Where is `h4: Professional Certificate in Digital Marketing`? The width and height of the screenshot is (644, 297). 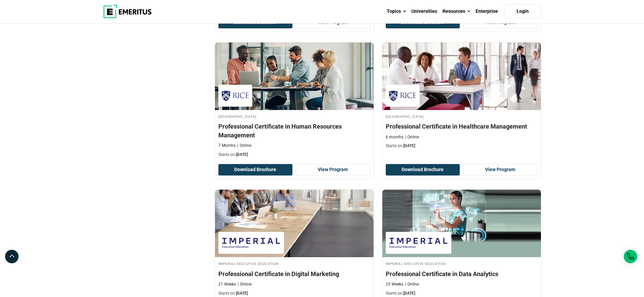 h4: Professional Certificate in Digital Marketing is located at coordinates (294, 274).